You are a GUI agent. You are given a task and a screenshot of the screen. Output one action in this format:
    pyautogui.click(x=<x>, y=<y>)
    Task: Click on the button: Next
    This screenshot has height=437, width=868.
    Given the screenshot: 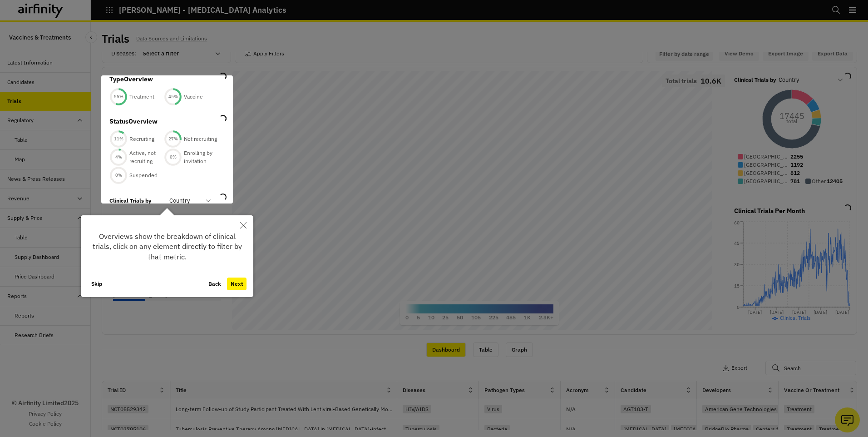 What is the action you would take?
    pyautogui.click(x=236, y=284)
    